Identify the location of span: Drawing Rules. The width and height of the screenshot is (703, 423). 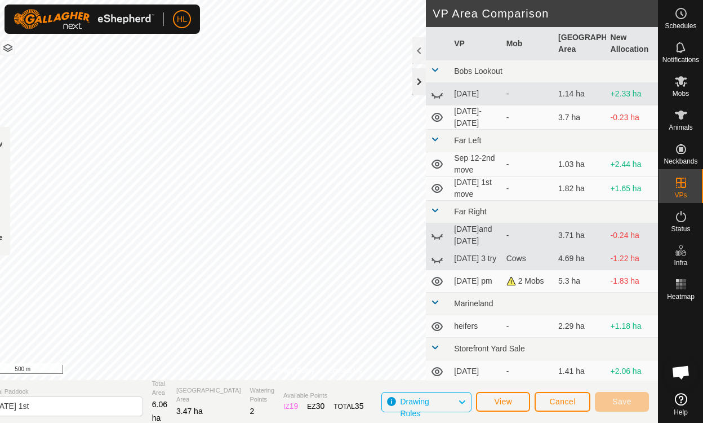
(414, 407).